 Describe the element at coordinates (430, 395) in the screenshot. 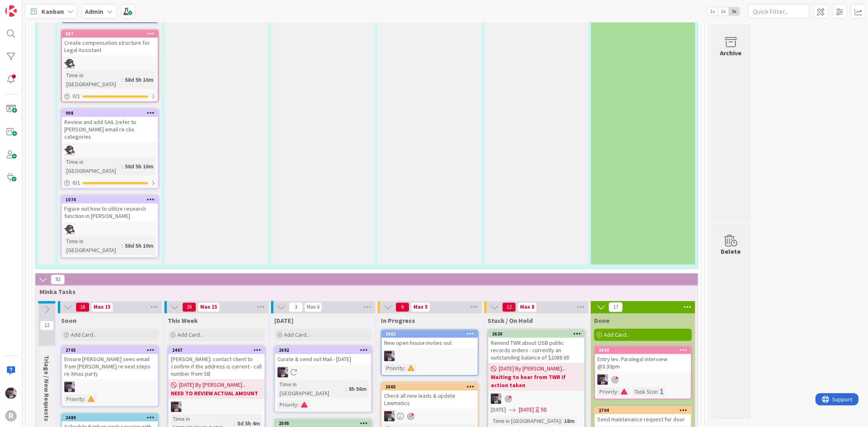

I see `div: 2665Check all new leads & update Lawmatics` at that location.